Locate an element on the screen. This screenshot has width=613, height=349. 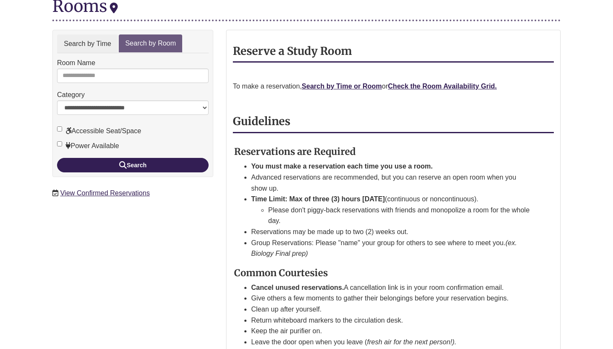
strong: Guidelines is located at coordinates (261, 121).